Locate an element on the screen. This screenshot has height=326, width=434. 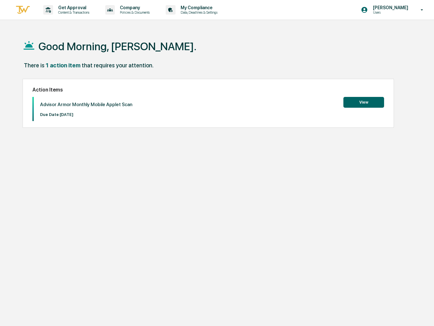
p: Users is located at coordinates (389, 12).